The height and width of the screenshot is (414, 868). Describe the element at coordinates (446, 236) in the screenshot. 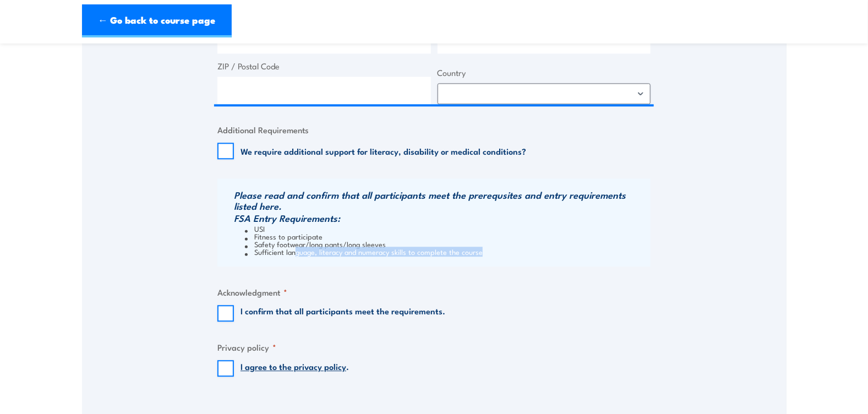

I see `li: Fitness to participate` at that location.